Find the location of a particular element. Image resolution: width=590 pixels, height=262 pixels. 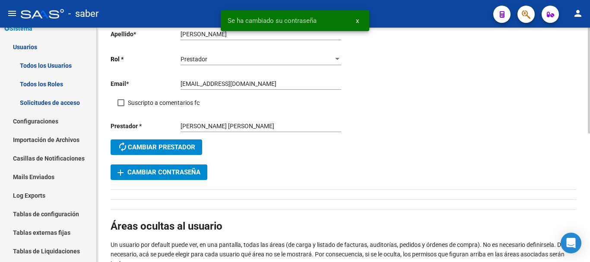

span: Suscripto a comentarios fc is located at coordinates (164, 103).